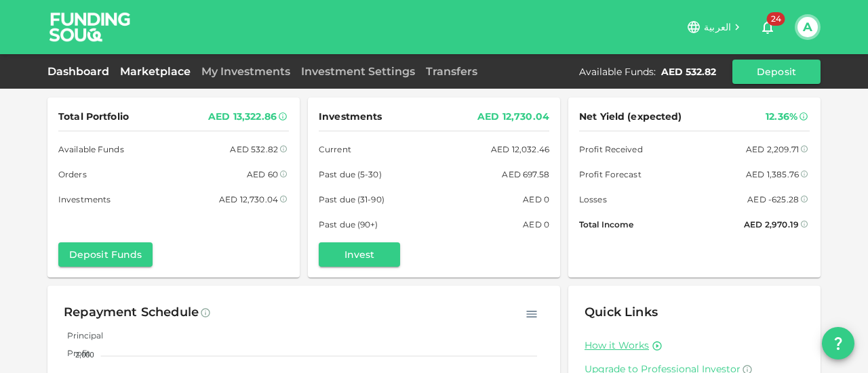 The width and height of the screenshot is (868, 373). I want to click on div: Repayment Schedule, so click(131, 313).